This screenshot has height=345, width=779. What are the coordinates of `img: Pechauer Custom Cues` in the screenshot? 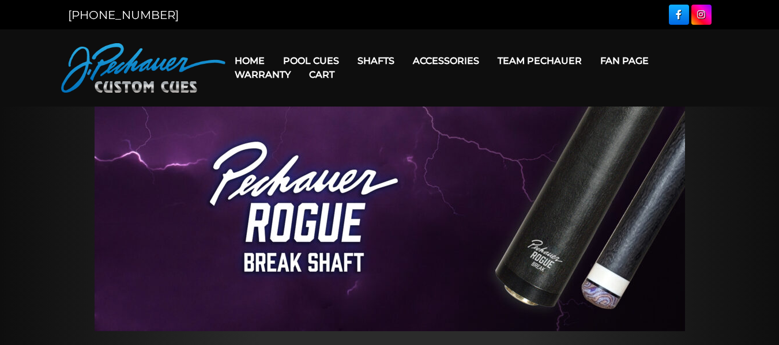 It's located at (143, 68).